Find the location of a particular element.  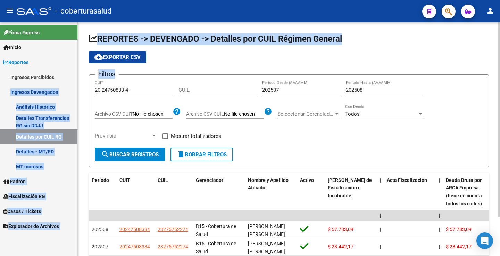

input: Archivo CSV CUIL is located at coordinates (244, 115).